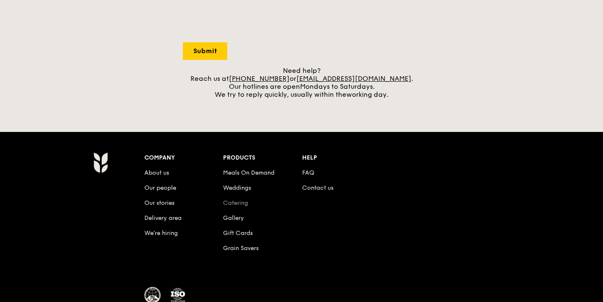 This screenshot has width=603, height=302. What do you see at coordinates (308, 172) in the screenshot?
I see `a: FAQ` at bounding box center [308, 172].